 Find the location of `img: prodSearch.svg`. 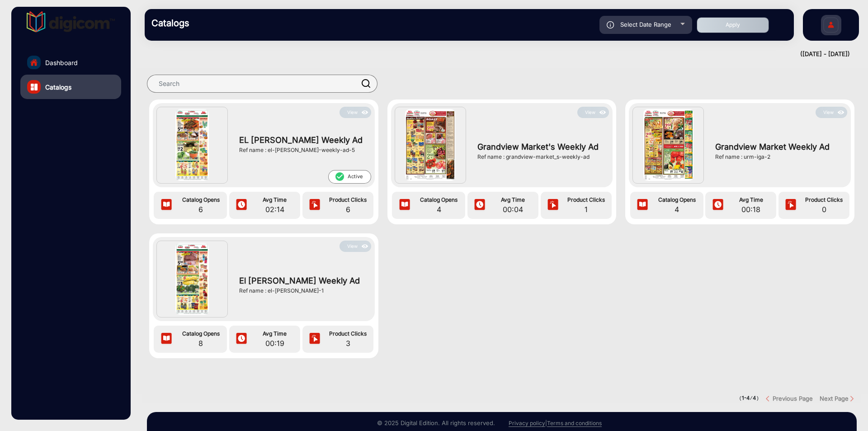

img: prodSearch.svg is located at coordinates (366, 83).